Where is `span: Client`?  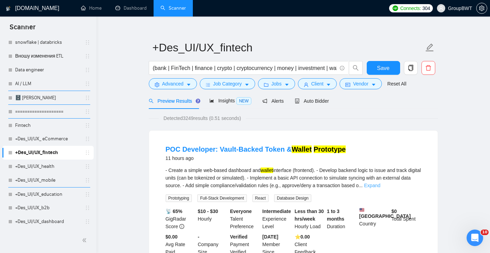
span: Client is located at coordinates (318, 84).